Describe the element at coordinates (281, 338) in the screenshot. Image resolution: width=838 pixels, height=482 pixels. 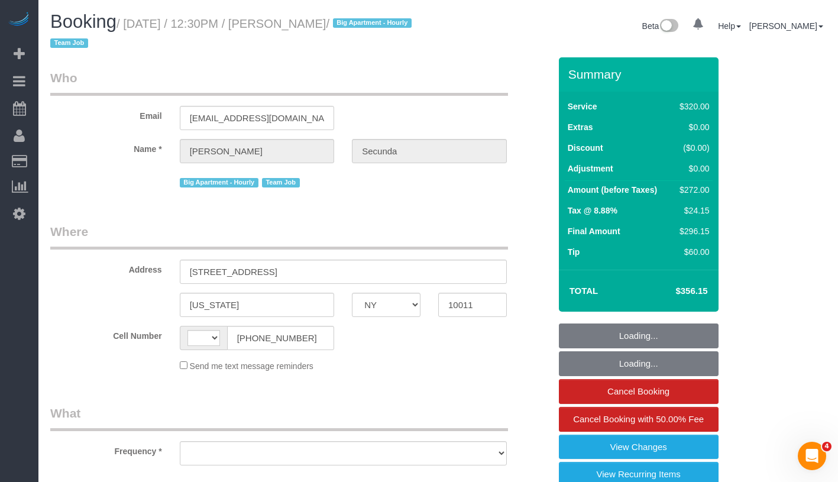
I see `input: Cell Number` at that location.